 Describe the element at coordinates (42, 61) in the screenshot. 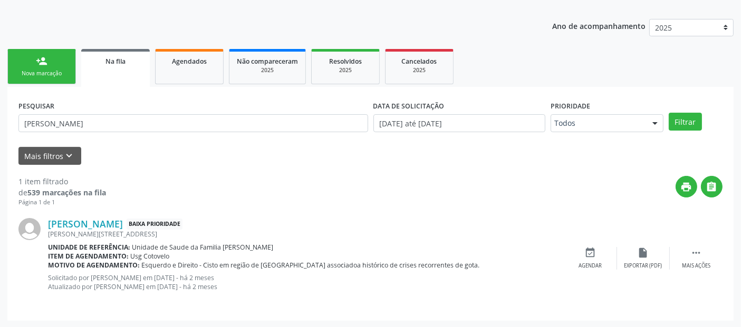

I see `div: person_add` at that location.